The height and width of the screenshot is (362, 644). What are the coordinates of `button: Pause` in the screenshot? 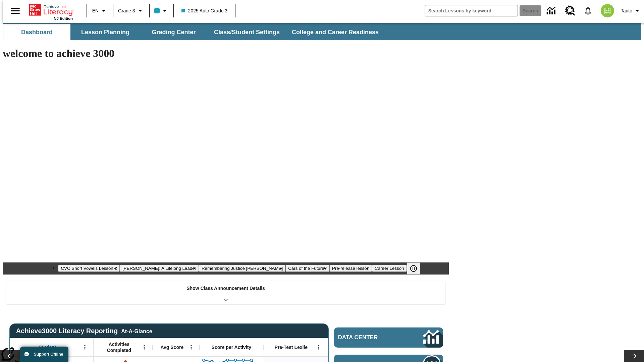 It's located at (414, 268).